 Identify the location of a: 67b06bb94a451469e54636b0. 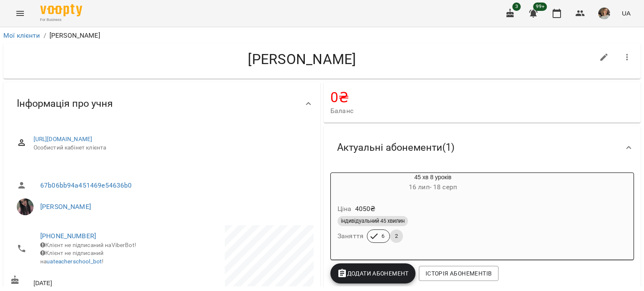
(86, 186).